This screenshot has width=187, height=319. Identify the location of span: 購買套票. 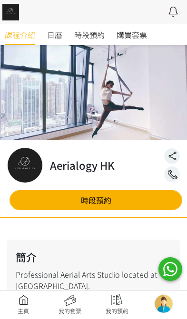
(132, 35).